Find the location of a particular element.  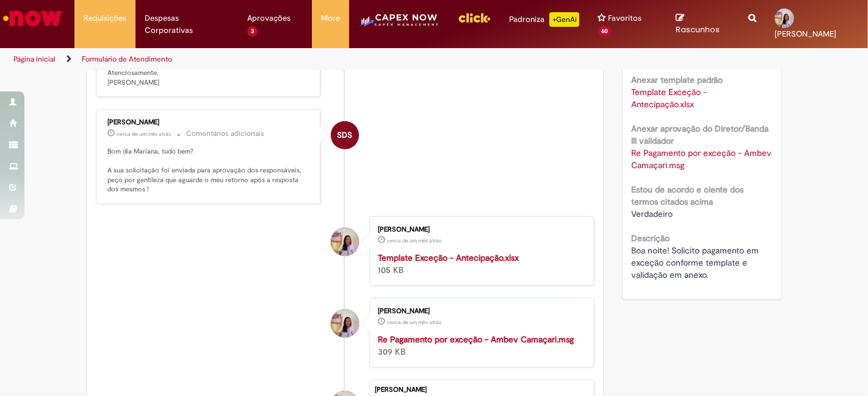

a: Download de Re Pagamento por exceção - Ambev Camaçari.msg is located at coordinates (703, 159).